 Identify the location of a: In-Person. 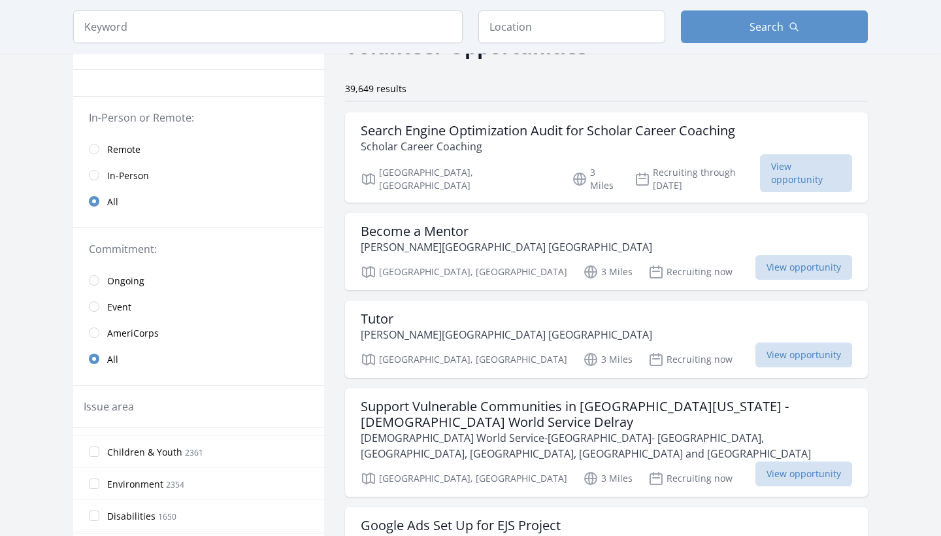
(199, 175).